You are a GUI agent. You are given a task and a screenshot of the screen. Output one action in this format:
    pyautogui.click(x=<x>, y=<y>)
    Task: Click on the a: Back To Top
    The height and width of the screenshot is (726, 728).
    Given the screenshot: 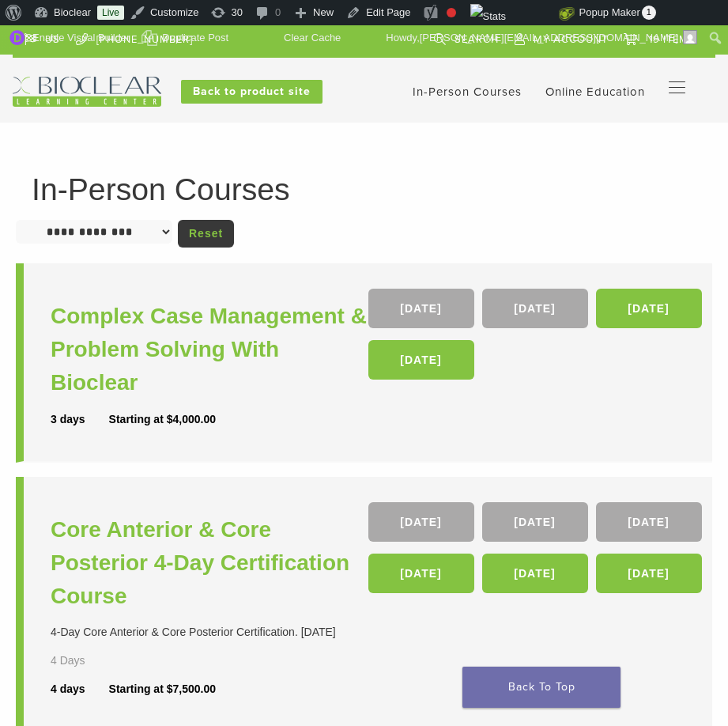 What is the action you would take?
    pyautogui.click(x=542, y=687)
    